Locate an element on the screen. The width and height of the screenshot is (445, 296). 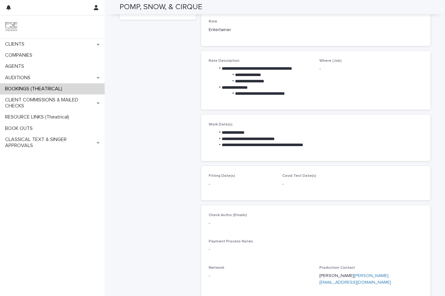
p: BOOK OUTS is located at coordinates (20, 128).